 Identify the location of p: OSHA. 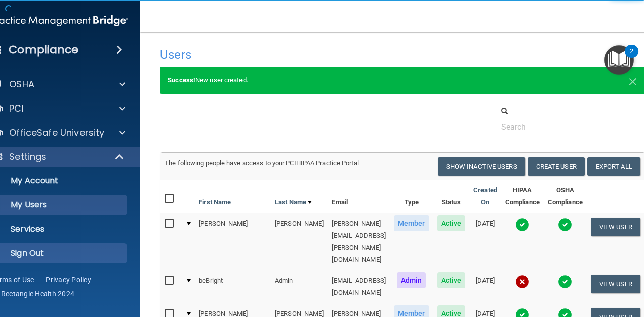
(21, 85).